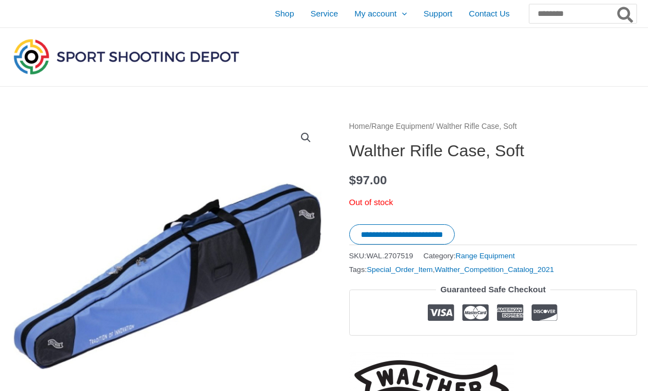 The height and width of the screenshot is (391, 648). Describe the element at coordinates (359, 126) in the screenshot. I see `a: Home` at that location.